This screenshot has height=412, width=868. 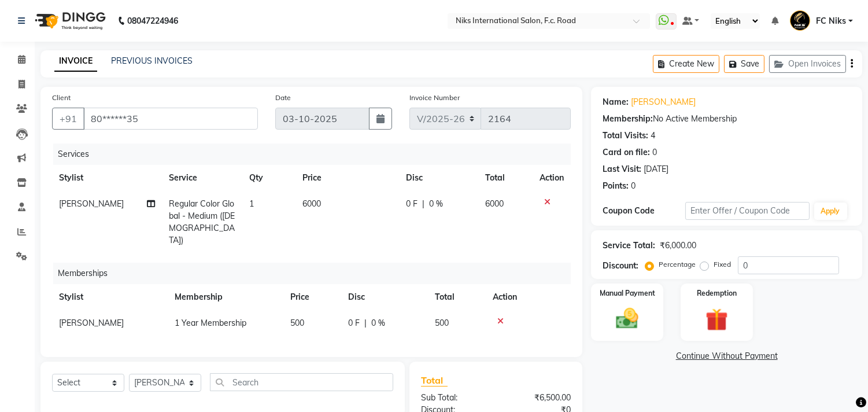 I want to click on label: Manual Payment, so click(x=627, y=293).